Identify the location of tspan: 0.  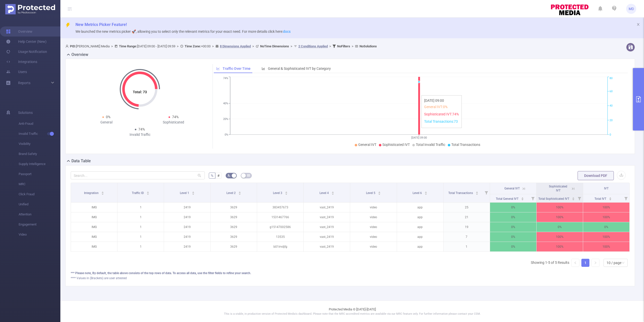
(610, 135).